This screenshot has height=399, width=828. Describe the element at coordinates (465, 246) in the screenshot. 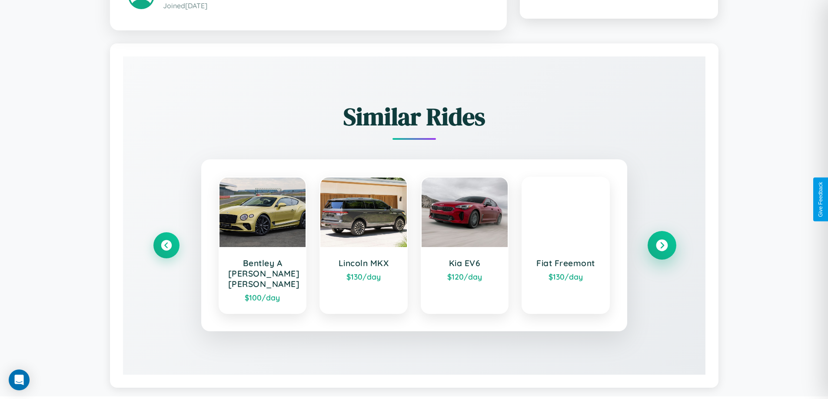

I see `a: Kia EV6$120/day` at that location.